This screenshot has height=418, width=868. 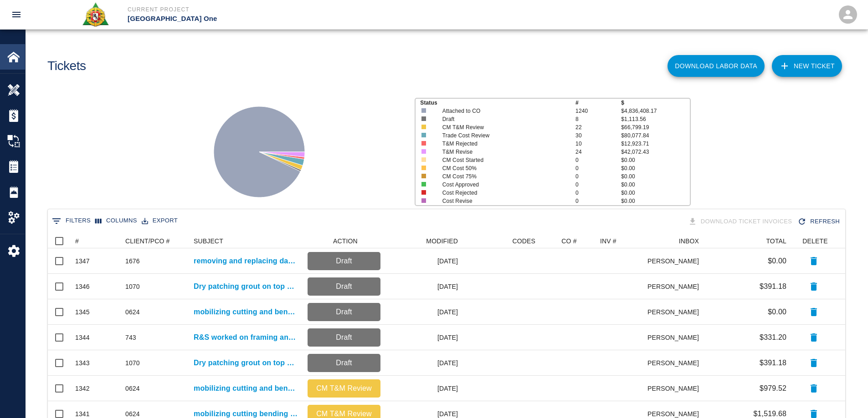 I want to click on div: 1344, so click(x=83, y=337).